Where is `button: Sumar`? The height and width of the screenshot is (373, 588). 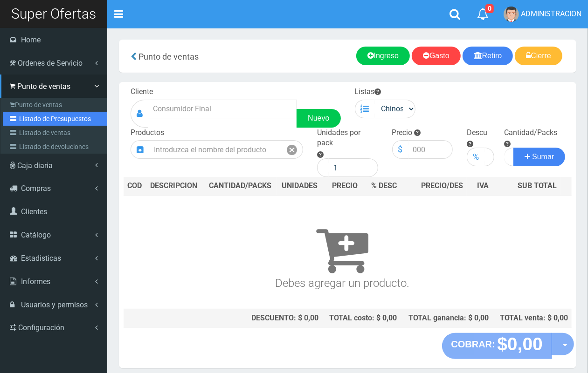
button: Sumar is located at coordinates (540, 157).